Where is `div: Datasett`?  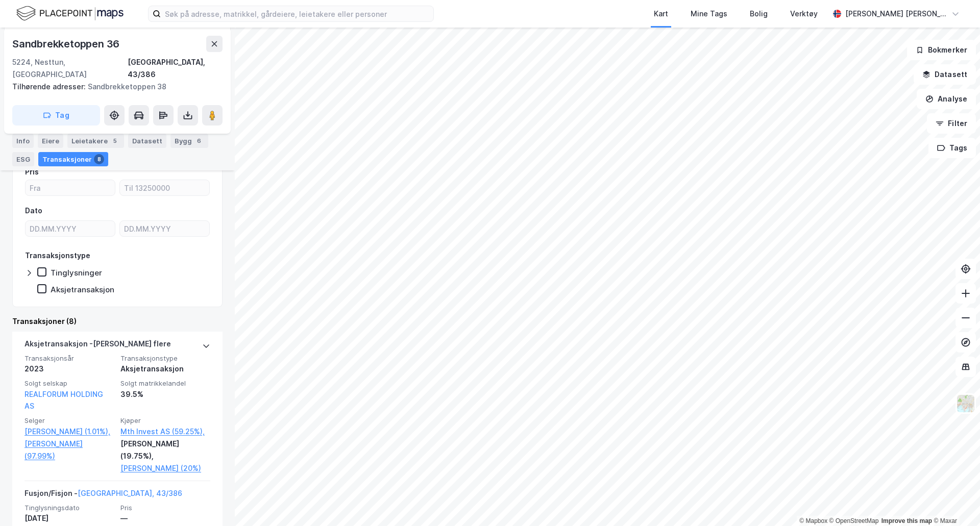 div: Datasett is located at coordinates (147, 140).